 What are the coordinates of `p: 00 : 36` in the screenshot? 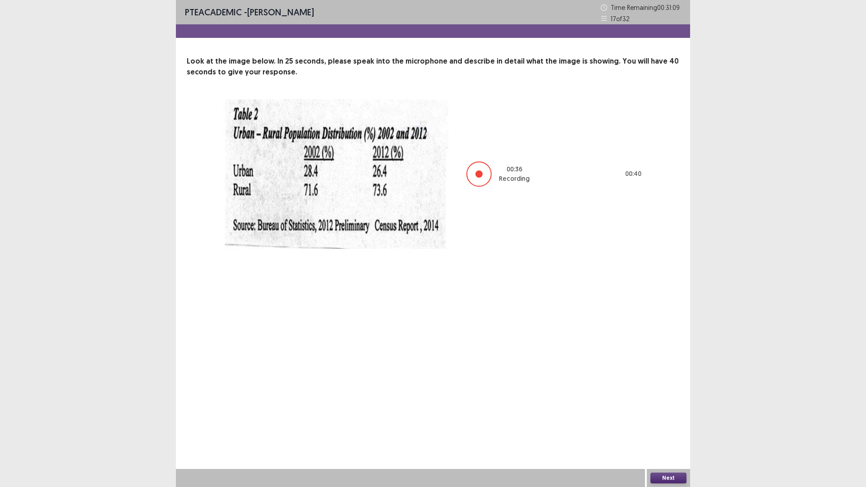 It's located at (514, 169).